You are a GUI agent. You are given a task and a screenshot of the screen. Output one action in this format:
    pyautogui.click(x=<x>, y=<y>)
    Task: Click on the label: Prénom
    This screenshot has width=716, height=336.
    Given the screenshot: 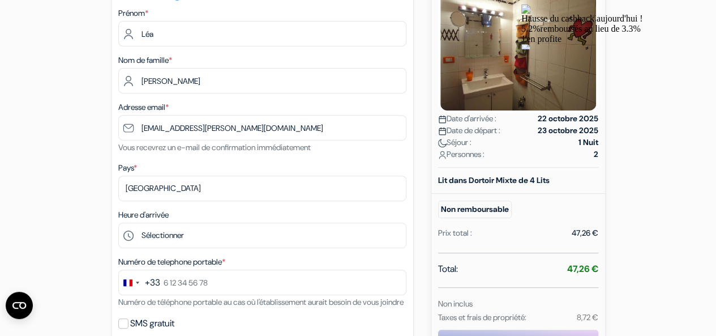 What is the action you would take?
    pyautogui.click(x=133, y=13)
    